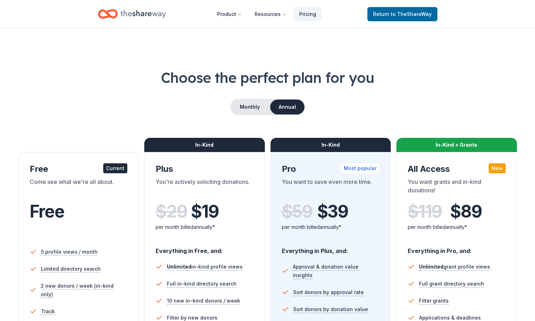  Describe the element at coordinates (498, 168) in the screenshot. I see `div: New` at that location.